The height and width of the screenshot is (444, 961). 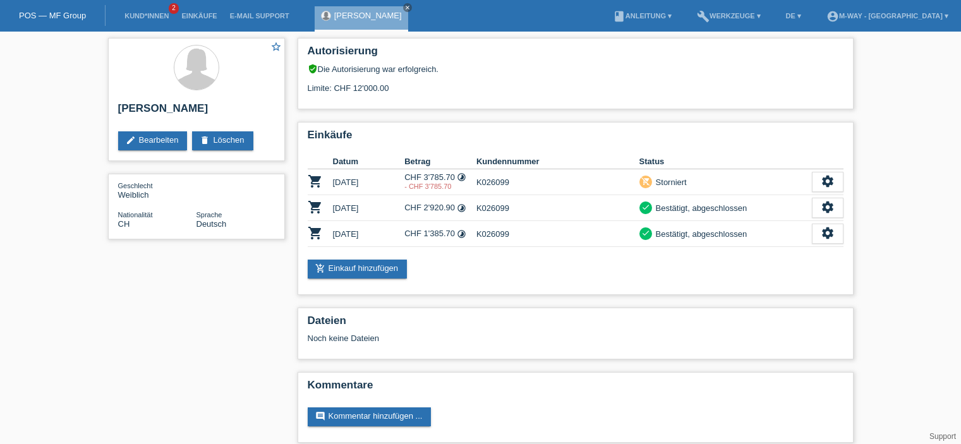 What do you see at coordinates (135, 186) in the screenshot?
I see `span: Geschlecht` at bounding box center [135, 186].